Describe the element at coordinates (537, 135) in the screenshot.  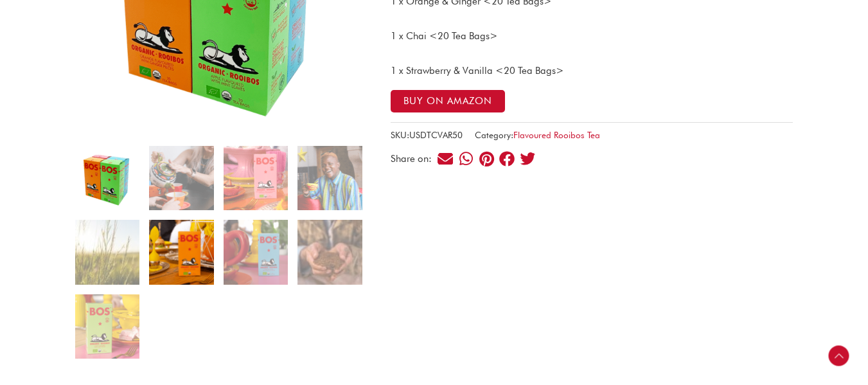
I see `span: Category:` at that location.